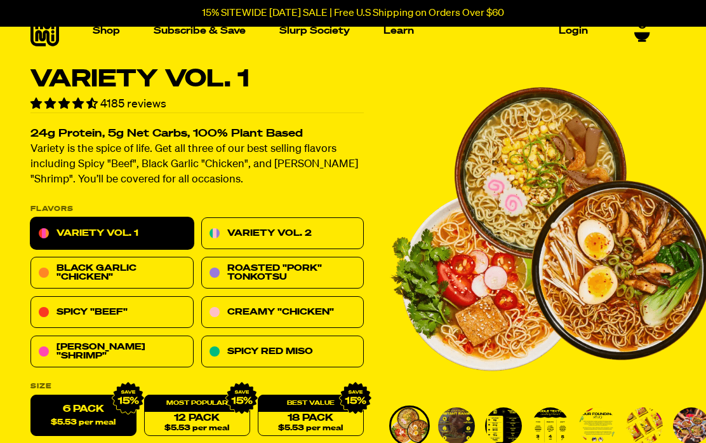 The image size is (706, 443). What do you see at coordinates (83, 415) in the screenshot?
I see `label: 6 Pack` at bounding box center [83, 415].